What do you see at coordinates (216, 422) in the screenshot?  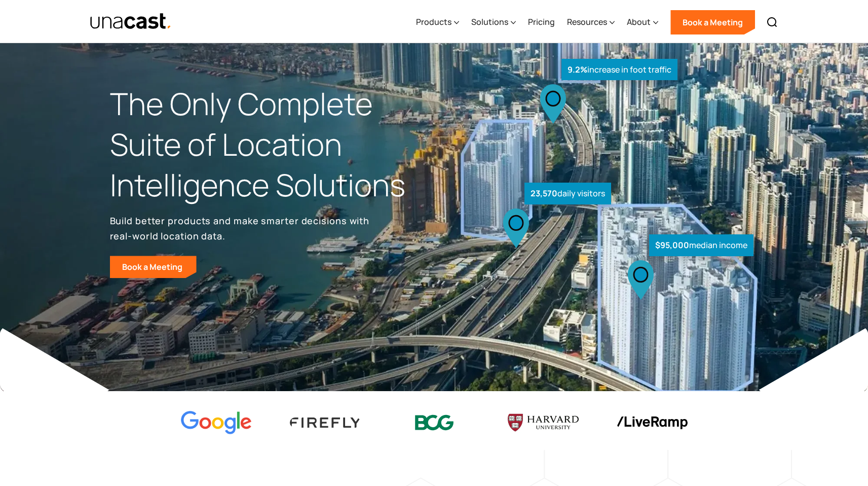 I see `img: Google logo Color` at bounding box center [216, 422].